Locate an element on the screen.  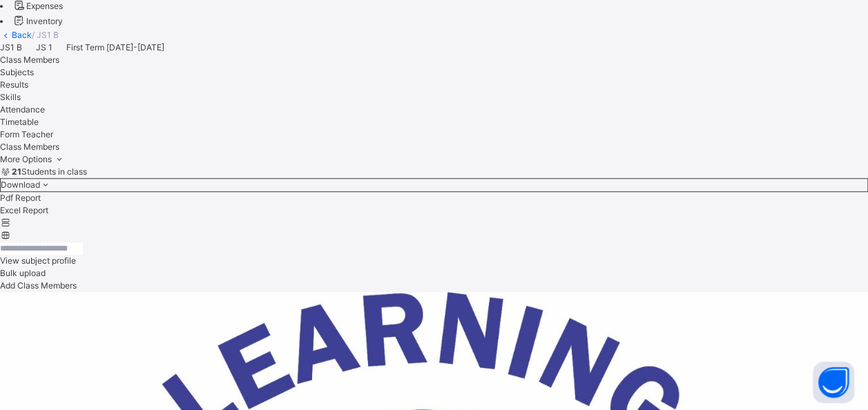
a: Expenses is located at coordinates (38, 5).